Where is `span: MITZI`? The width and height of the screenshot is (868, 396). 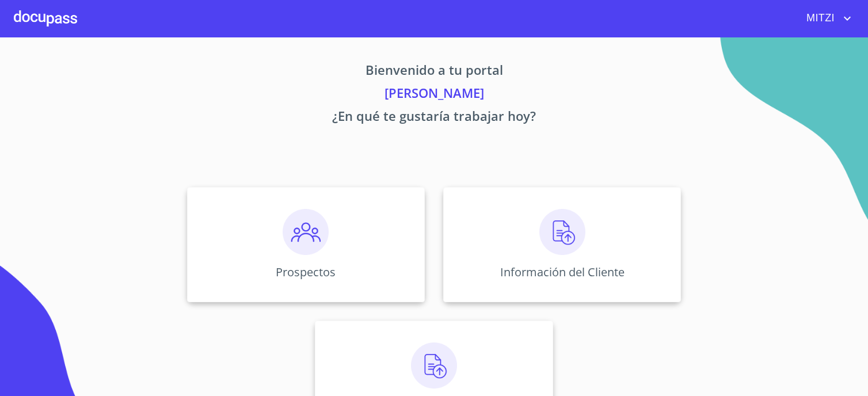 span: MITZI is located at coordinates (819, 18).